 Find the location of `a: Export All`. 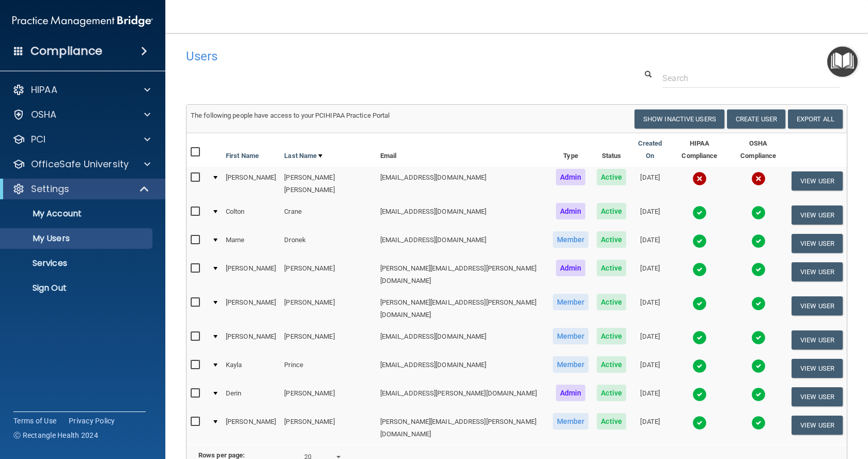

a: Export All is located at coordinates (815, 119).